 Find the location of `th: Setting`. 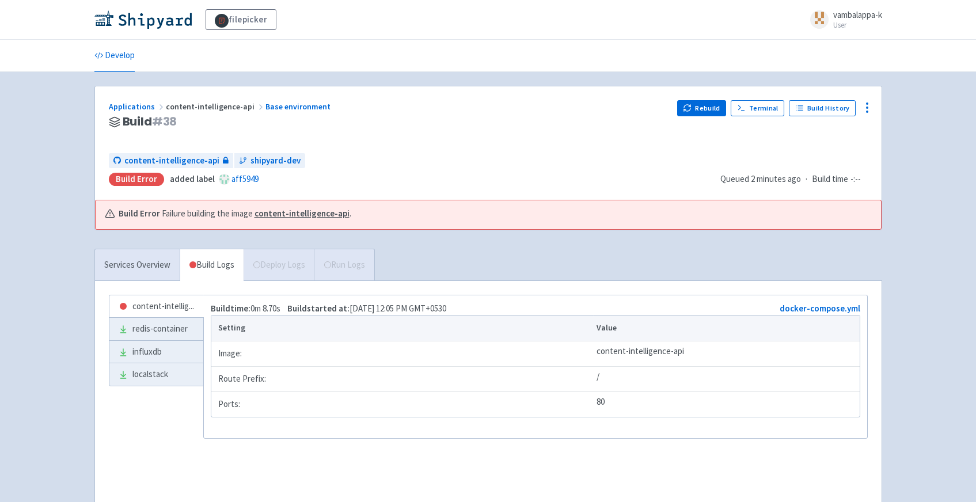

th: Setting is located at coordinates (402, 328).